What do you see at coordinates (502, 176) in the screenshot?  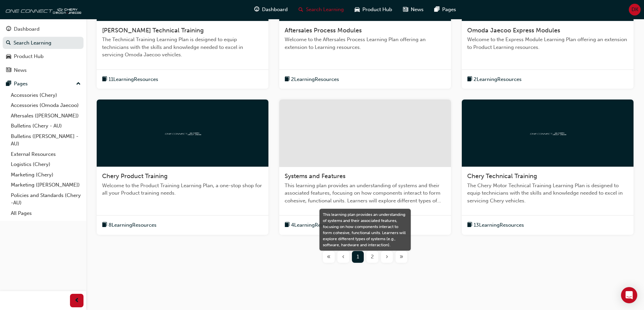 I see `span: Chery Technical Training` at bounding box center [502, 176].